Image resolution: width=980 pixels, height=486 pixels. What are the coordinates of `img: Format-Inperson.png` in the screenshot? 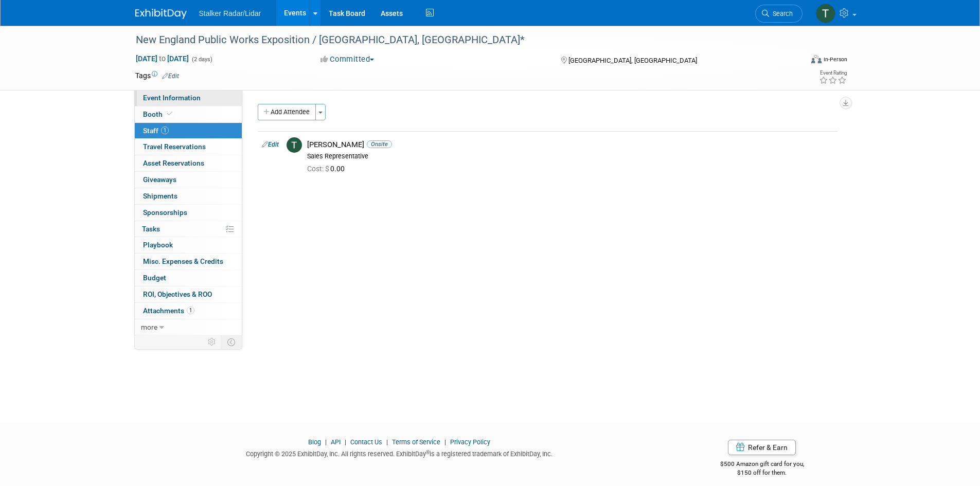 It's located at (816, 59).